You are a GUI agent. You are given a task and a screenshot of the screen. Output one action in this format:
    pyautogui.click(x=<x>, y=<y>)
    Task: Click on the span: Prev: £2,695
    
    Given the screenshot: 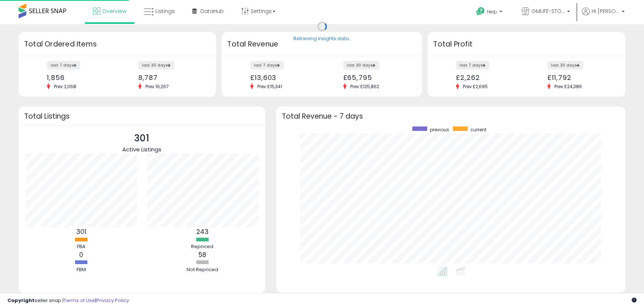 What is the action you would take?
    pyautogui.click(x=475, y=86)
    